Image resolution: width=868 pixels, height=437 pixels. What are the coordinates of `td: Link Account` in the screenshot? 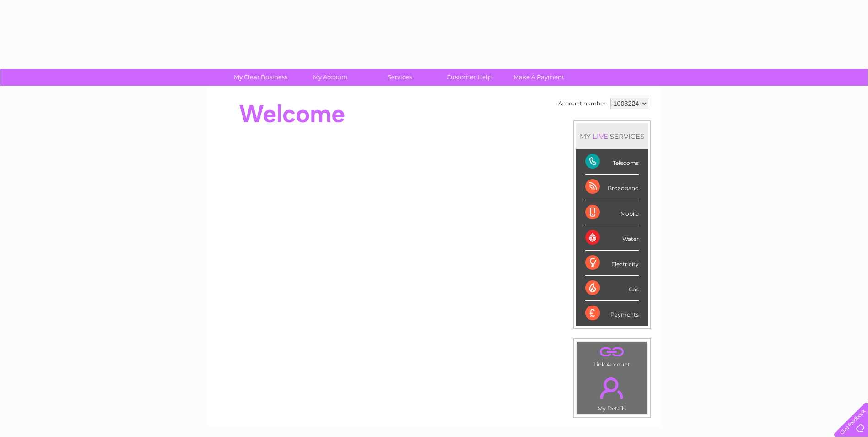 It's located at (612, 355).